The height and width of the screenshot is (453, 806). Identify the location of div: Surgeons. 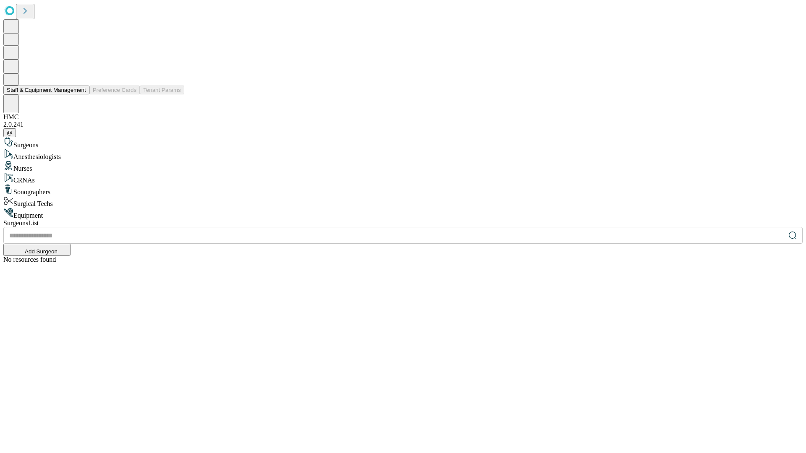
(403, 143).